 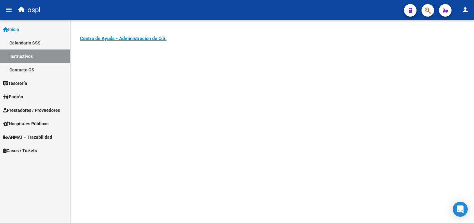 What do you see at coordinates (466, 10) in the screenshot?
I see `mat-icon: person` at bounding box center [466, 10].